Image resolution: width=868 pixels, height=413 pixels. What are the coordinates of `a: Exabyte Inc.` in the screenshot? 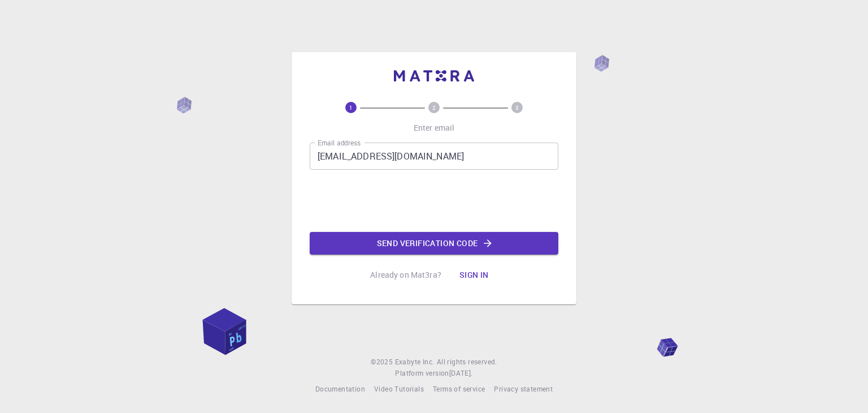 It's located at (415, 362).